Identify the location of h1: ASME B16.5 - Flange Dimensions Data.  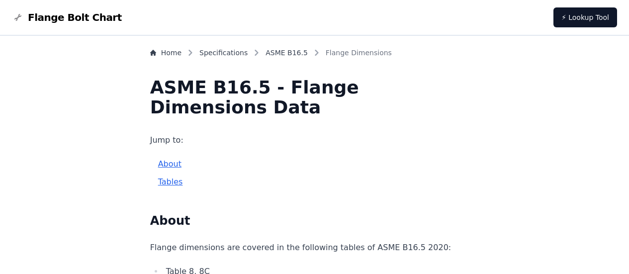
(315, 98).